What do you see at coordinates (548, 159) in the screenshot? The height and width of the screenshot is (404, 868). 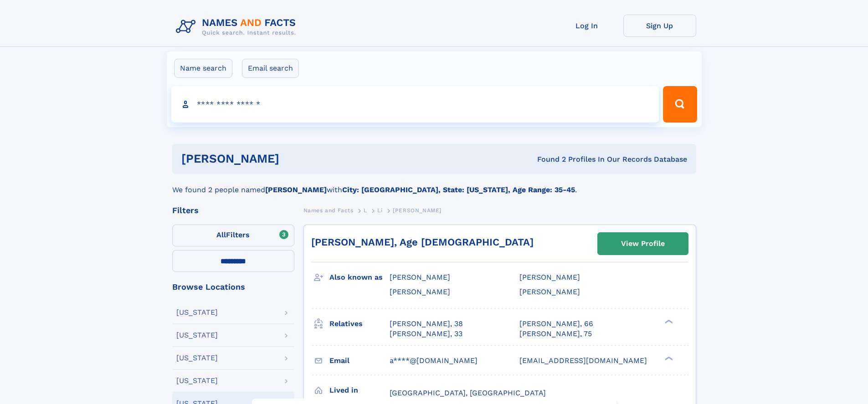 I see `div: Found 2 Profiles In Our Records Database` at bounding box center [548, 159].